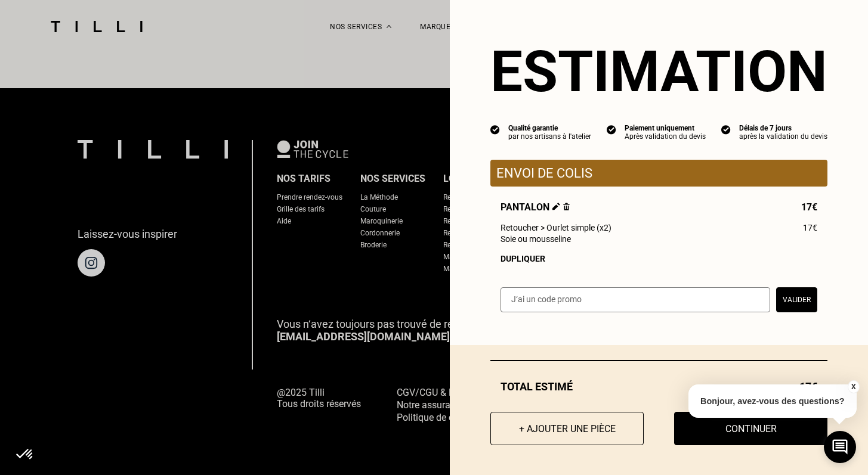 Image resolution: width=868 pixels, height=475 pixels. What do you see at coordinates (659, 259) in the screenshot?
I see `div: Dupliquer` at bounding box center [659, 259].